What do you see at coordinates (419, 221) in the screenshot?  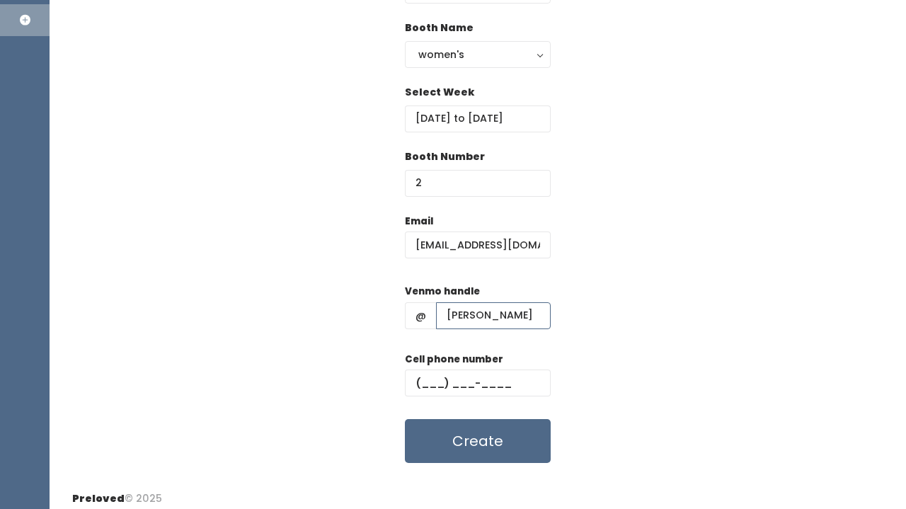 I see `label: Email` at bounding box center [419, 221].